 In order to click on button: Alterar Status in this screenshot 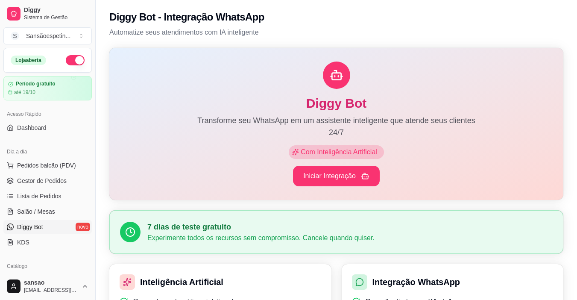, I will do `click(75, 60)`.